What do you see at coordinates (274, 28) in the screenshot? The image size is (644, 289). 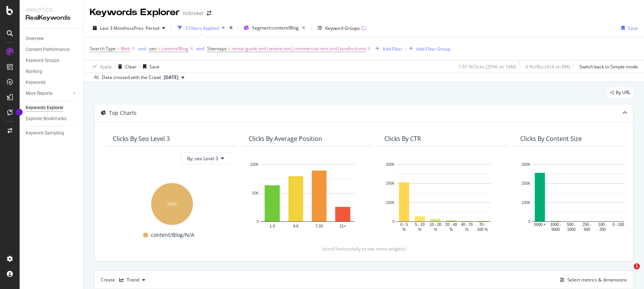 I see `button: Segment:content/Blog` at bounding box center [274, 28].